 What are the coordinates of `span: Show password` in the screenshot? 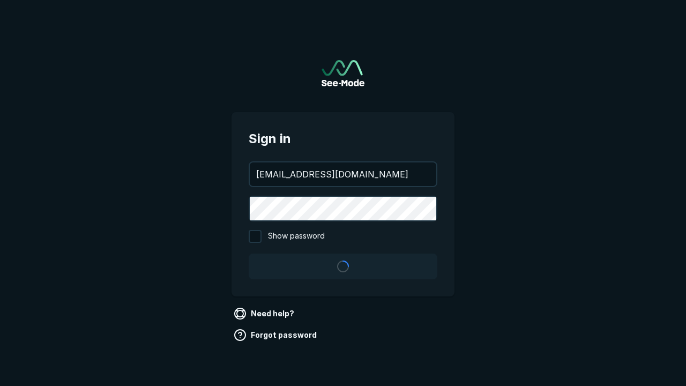 It's located at (296, 236).